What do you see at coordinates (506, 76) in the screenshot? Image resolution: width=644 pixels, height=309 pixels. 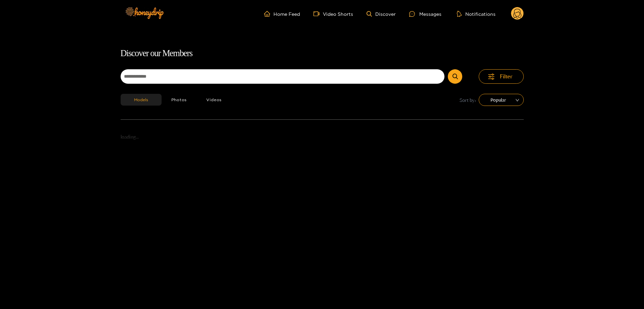 I see `span: Filter` at bounding box center [506, 76].